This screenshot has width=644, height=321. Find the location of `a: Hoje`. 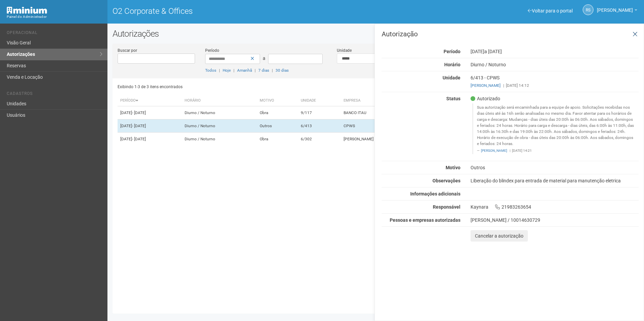

a: Hoje is located at coordinates (227, 71).